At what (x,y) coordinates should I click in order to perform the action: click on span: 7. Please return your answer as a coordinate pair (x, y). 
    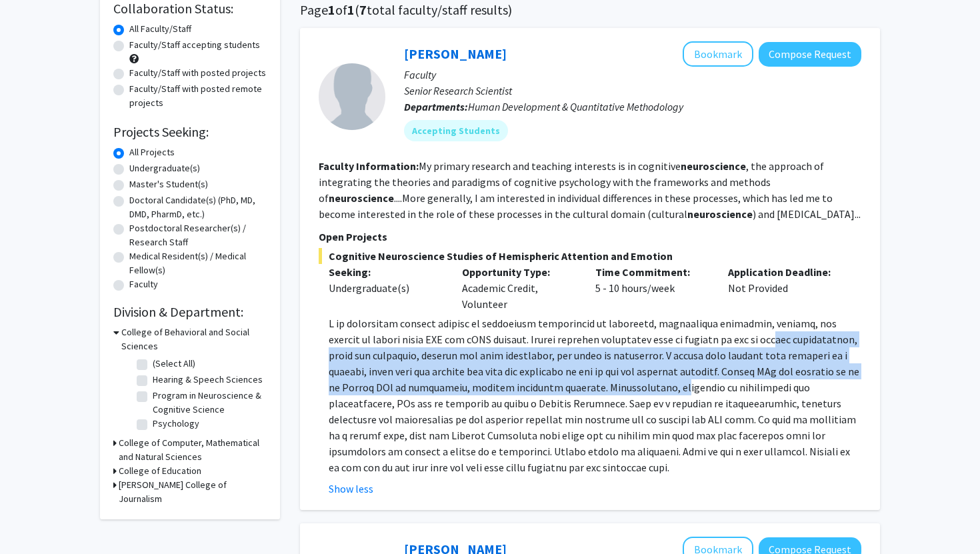
    Looking at the image, I should click on (363, 10).